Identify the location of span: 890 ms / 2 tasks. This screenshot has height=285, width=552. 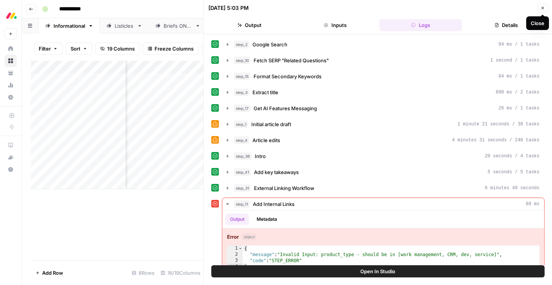
(517, 92).